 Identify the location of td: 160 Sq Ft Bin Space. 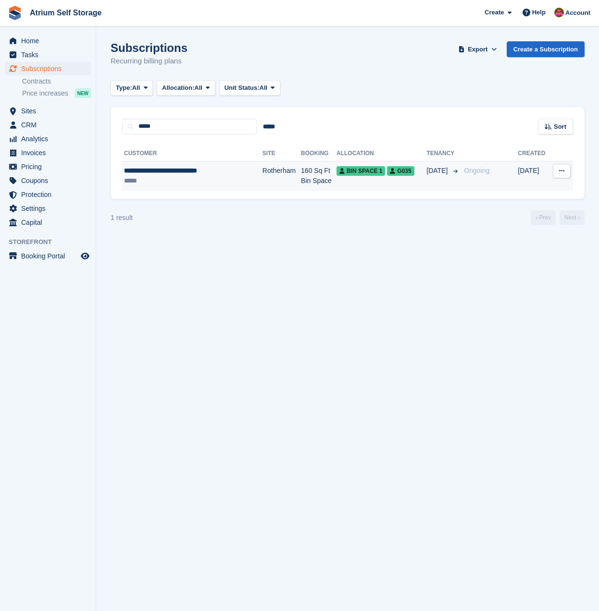
(319, 176).